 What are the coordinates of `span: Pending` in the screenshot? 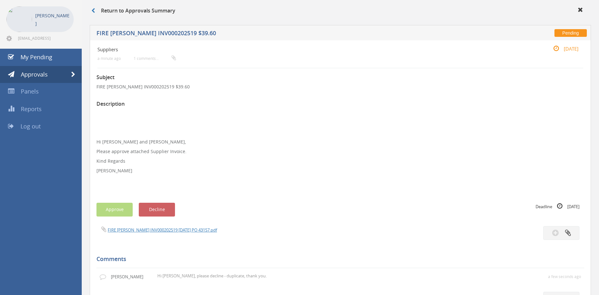 It's located at (570, 33).